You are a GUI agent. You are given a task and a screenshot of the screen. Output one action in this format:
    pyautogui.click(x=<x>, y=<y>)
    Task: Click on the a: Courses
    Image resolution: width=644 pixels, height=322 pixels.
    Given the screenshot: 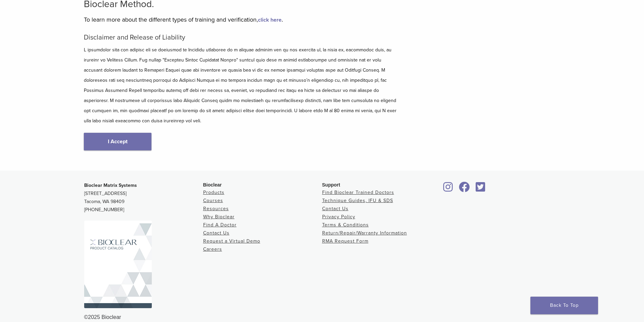 What is the action you would take?
    pyautogui.click(x=213, y=201)
    